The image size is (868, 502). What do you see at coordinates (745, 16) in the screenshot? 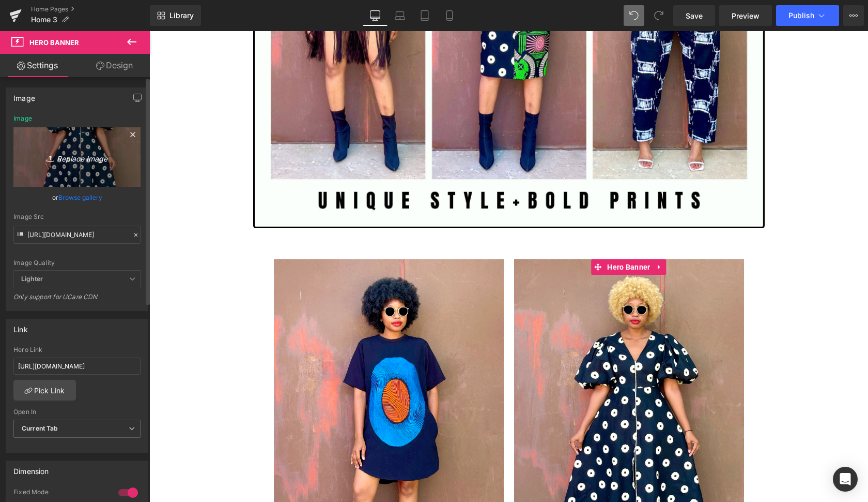
I see `span: Preview` at bounding box center [745, 16].